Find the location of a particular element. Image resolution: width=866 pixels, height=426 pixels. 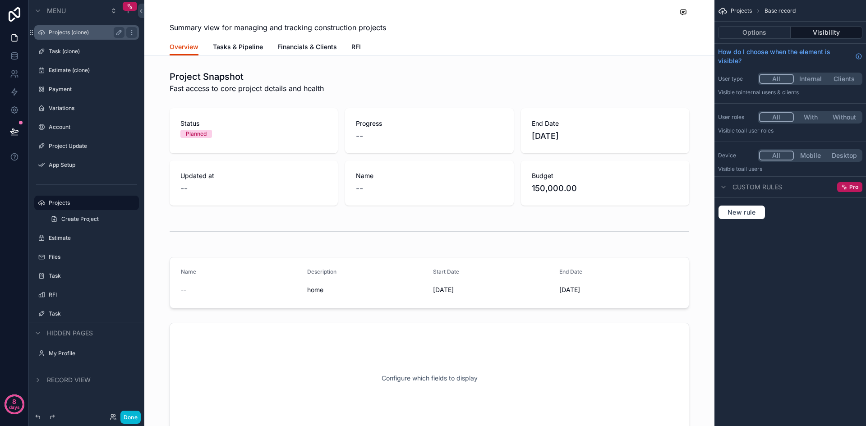

span: New rule is located at coordinates (742, 212).